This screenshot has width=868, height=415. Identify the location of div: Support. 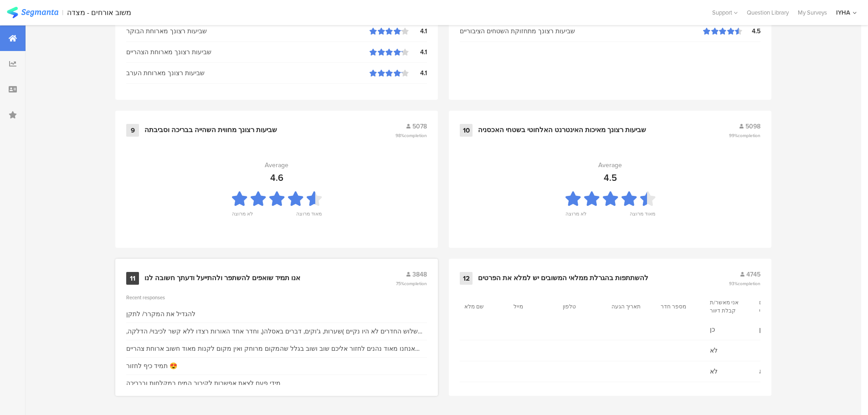
(725, 12).